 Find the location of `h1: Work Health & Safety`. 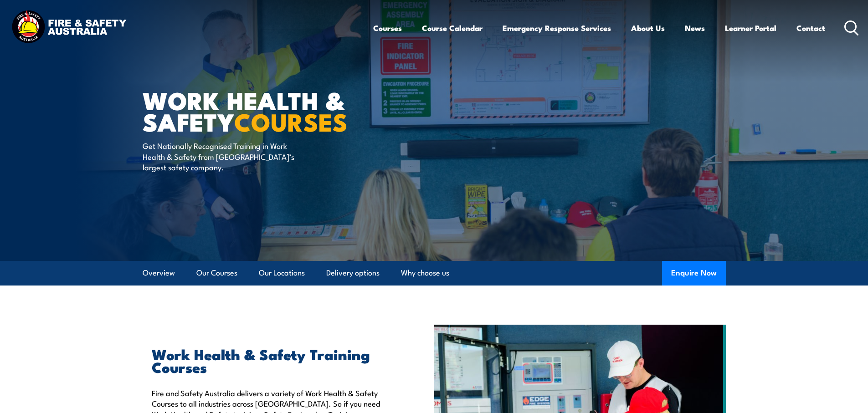

h1: Work Health & Safety is located at coordinates (255, 110).